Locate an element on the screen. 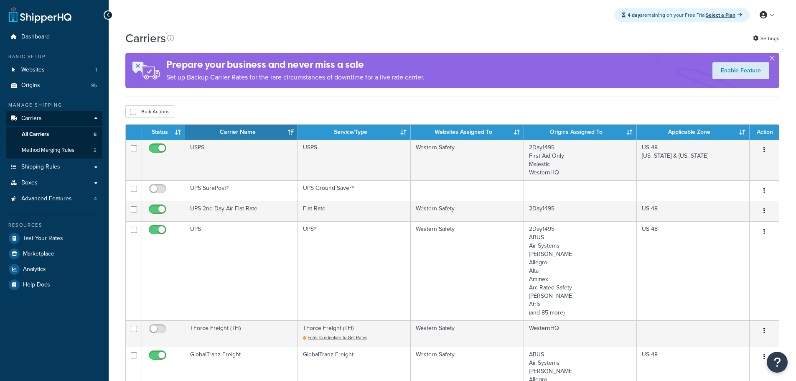 This screenshot has width=796, height=381. li: All Carriers is located at coordinates (54, 134).